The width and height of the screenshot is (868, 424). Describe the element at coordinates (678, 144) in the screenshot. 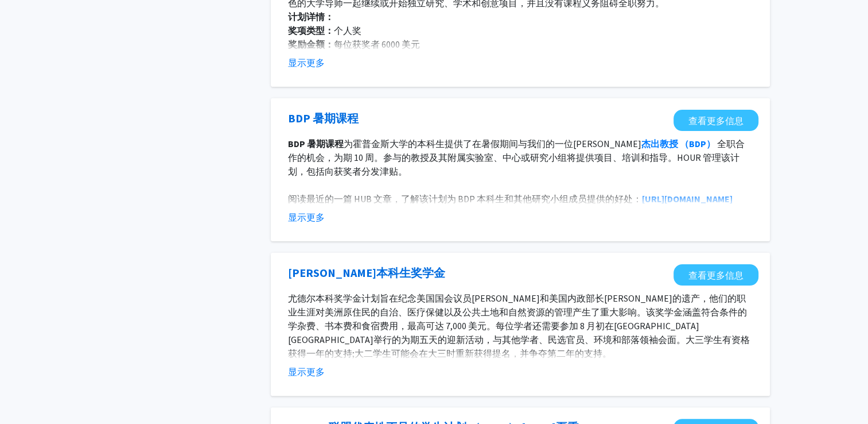

I see `a: 杰出教授 （BDP）` at that location.